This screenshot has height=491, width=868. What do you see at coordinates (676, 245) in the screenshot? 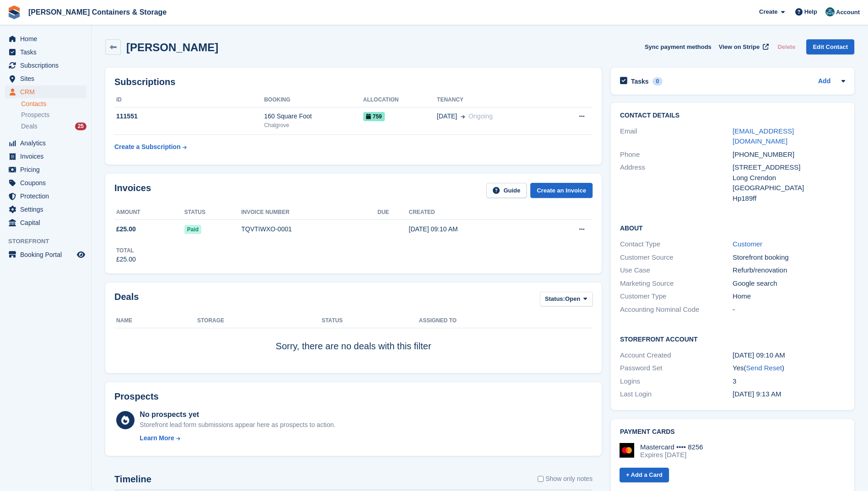
I see `div: Contact Type` at bounding box center [676, 245].